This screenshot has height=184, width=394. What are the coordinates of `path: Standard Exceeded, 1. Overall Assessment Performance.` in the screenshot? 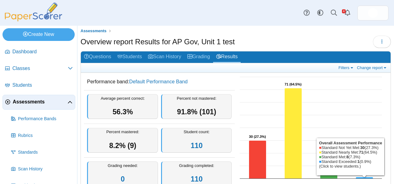 It's located at (364, 178).